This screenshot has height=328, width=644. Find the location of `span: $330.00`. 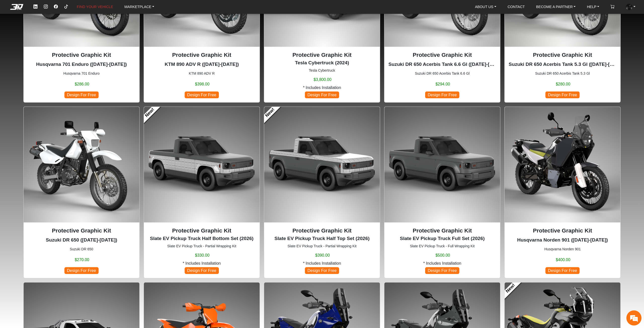

span: $330.00 is located at coordinates (202, 255).